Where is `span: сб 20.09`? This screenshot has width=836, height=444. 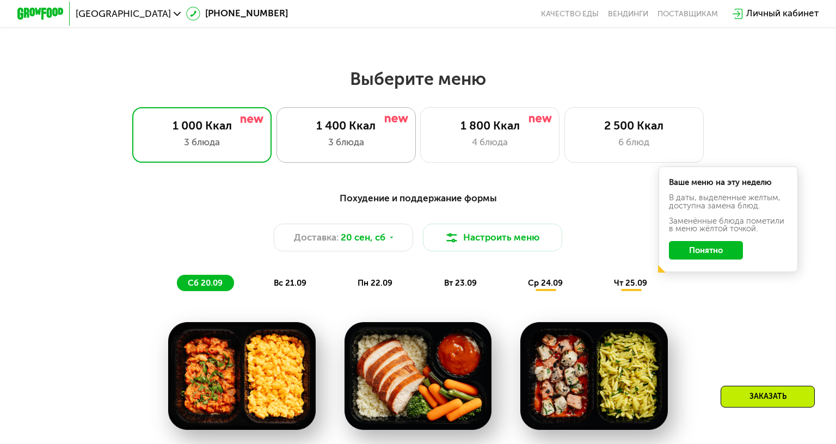 span: сб 20.09 is located at coordinates (205, 283).